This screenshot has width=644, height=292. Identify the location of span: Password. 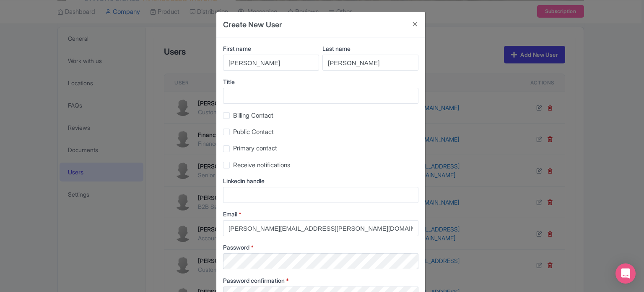
(236, 247).